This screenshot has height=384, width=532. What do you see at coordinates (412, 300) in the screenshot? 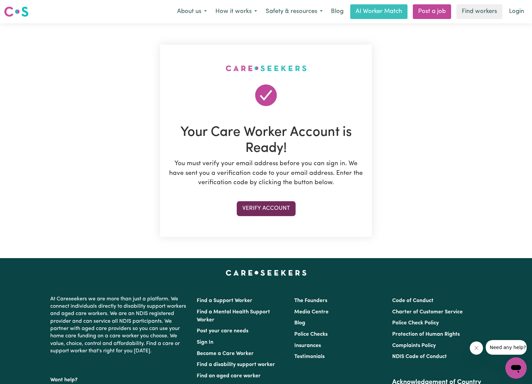
I see `a: Code of Conduct` at bounding box center [412, 300].